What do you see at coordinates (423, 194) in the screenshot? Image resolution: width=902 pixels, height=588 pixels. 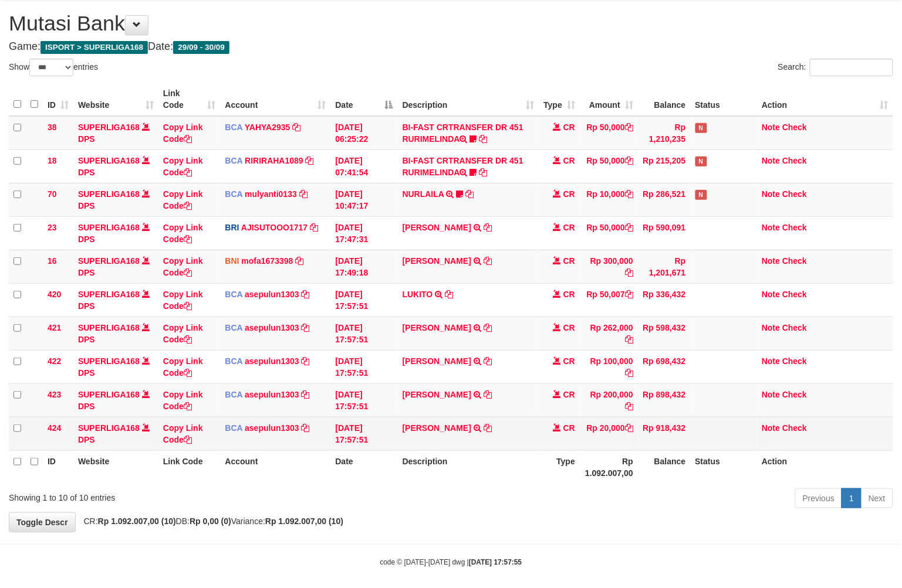 I see `a: NURLAILA` at bounding box center [423, 194].